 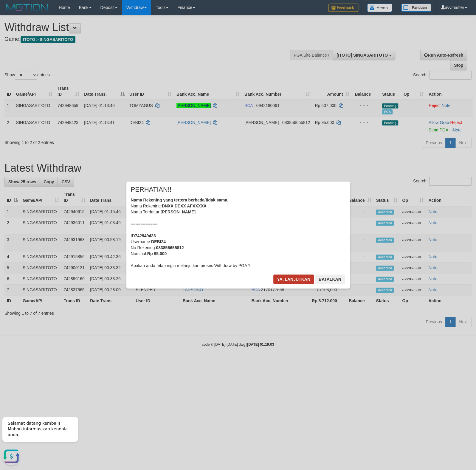 What do you see at coordinates (184, 206) in the screenshot?
I see `b: DNXX DEXX AFXXXXX` at bounding box center [184, 206].